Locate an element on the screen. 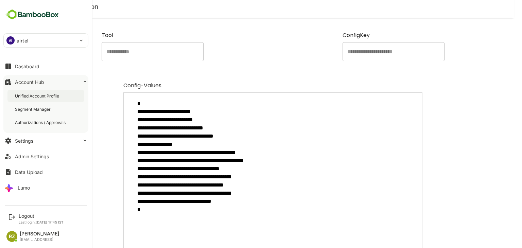  button: Dashboard is located at coordinates (46, 66).